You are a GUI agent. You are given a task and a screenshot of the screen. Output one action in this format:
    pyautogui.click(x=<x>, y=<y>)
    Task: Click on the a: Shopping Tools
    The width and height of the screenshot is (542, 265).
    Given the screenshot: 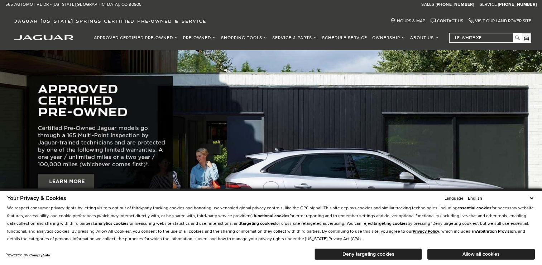 What is the action you would take?
    pyautogui.click(x=244, y=38)
    